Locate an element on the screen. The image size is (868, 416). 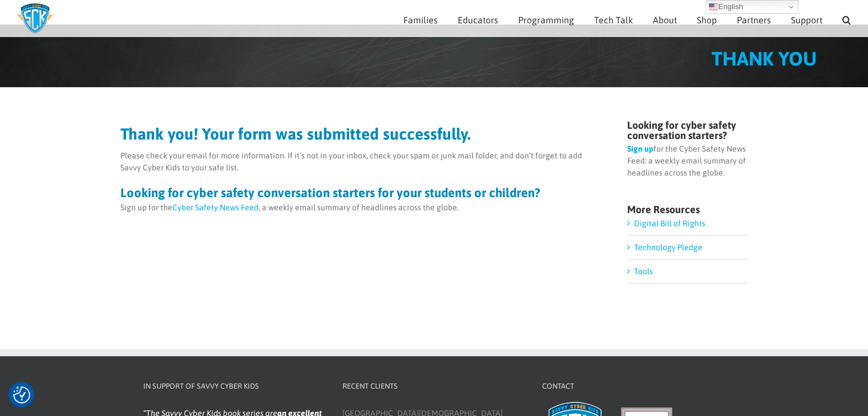
span: About is located at coordinates (665, 20).